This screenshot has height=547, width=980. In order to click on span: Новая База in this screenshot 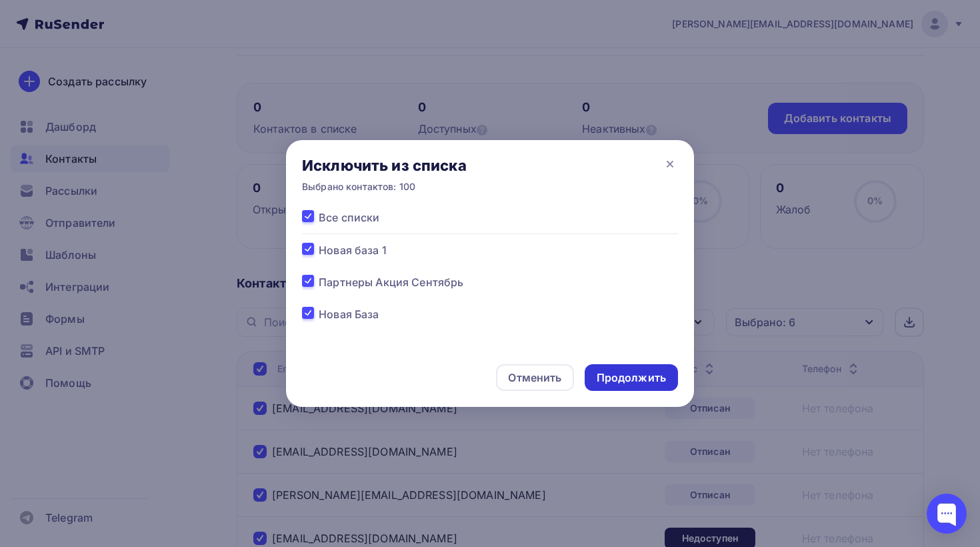, I will do `click(349, 314)`.